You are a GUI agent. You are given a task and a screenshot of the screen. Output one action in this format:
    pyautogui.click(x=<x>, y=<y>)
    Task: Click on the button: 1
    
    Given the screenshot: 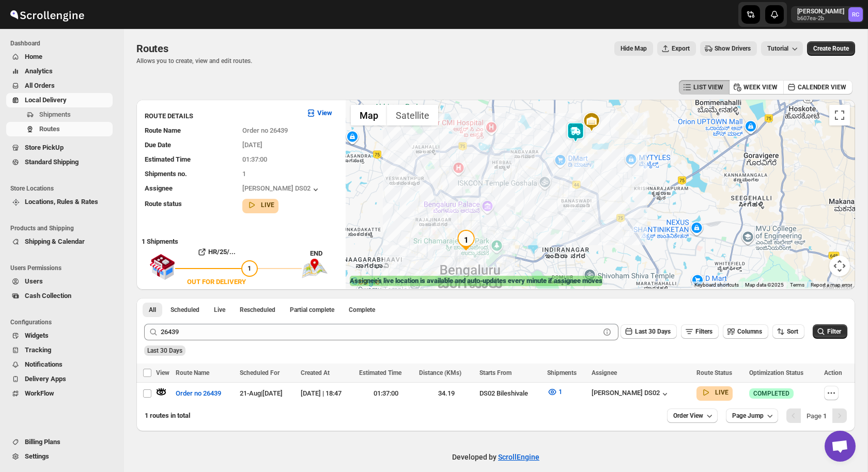 What is the action you would take?
    pyautogui.click(x=554, y=393)
    